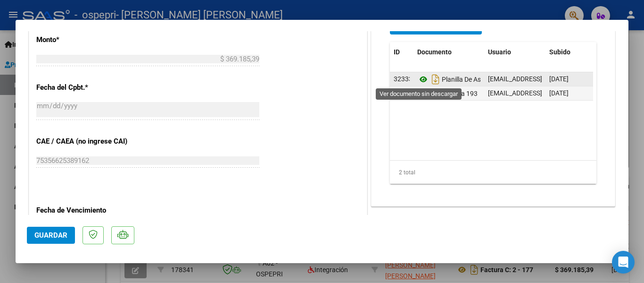 This screenshot has width=644, height=283. What do you see at coordinates (515, 52) in the screenshot?
I see `datatable-header-cell: Usuario` at bounding box center [515, 52].